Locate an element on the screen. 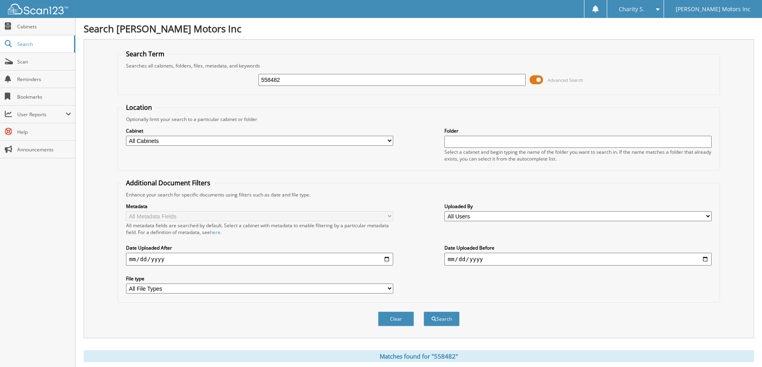  span: Bookmarks is located at coordinates (44, 97).